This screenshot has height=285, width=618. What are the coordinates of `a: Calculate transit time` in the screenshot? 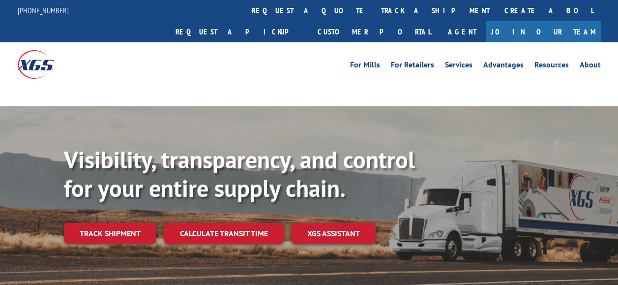 It's located at (224, 233).